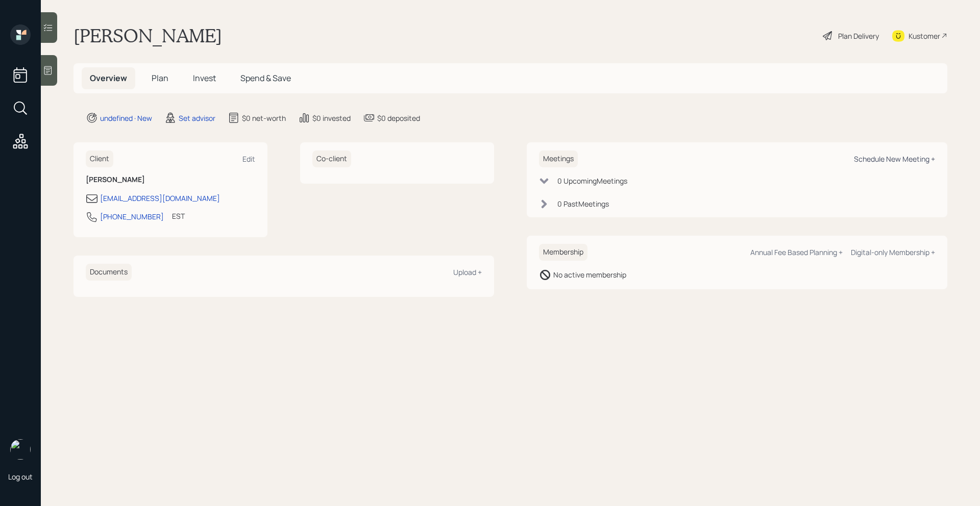 The image size is (980, 506). I want to click on div: $0 deposited, so click(399, 117).